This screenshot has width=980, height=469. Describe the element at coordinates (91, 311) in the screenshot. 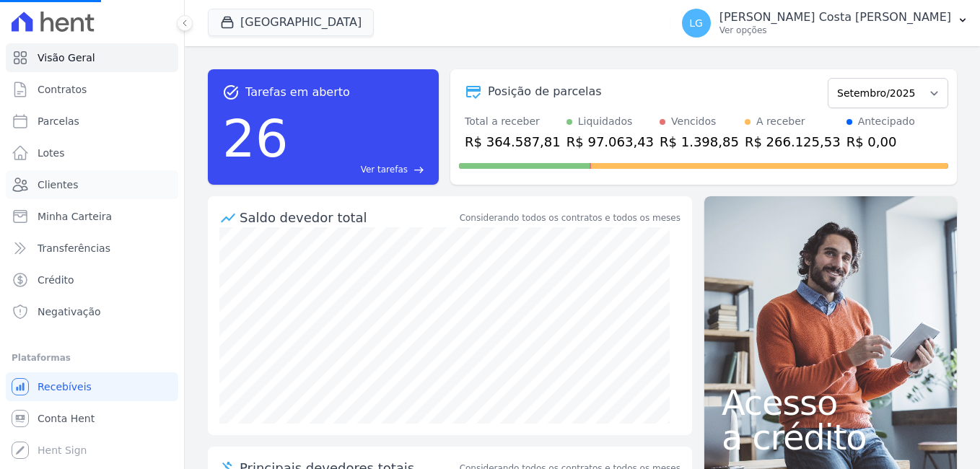

I see `a: Negativação` at that location.